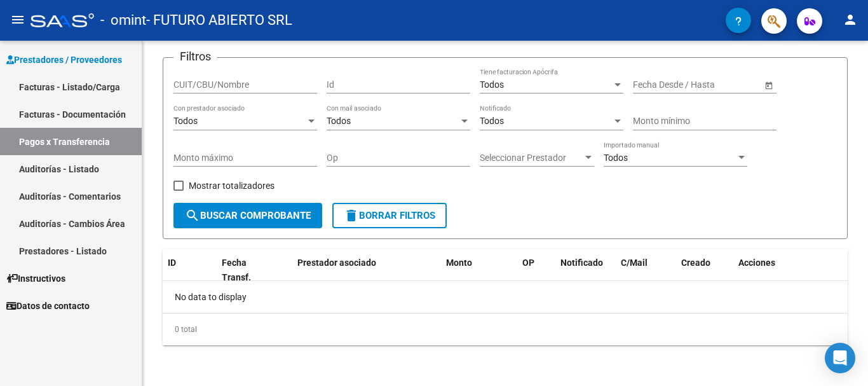 The height and width of the screenshot is (386, 868). Describe the element at coordinates (634, 263) in the screenshot. I see `span: C/Mail` at that location.